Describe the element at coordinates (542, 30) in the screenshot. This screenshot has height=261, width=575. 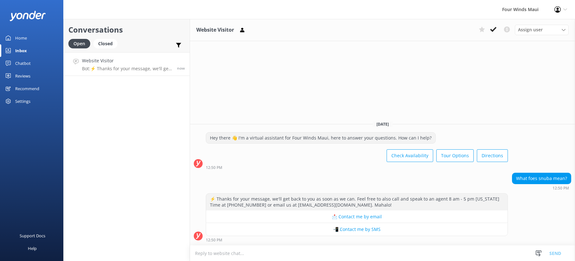
I see `div: Assign User` at that location.